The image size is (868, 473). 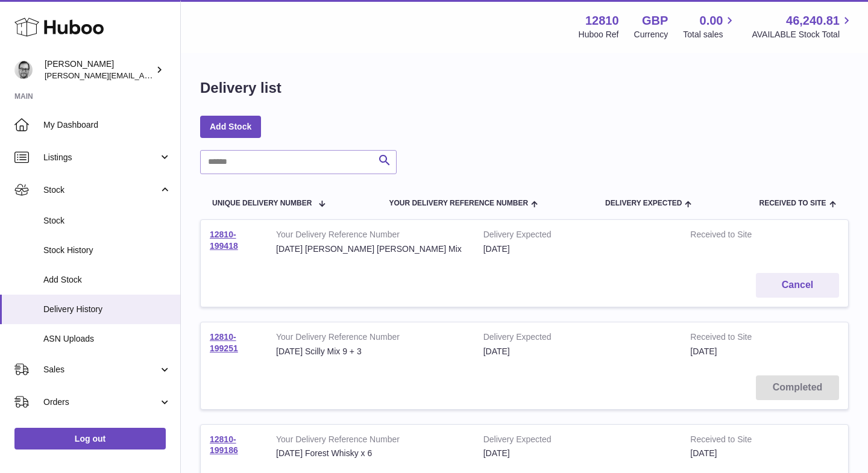 What do you see at coordinates (101, 370) in the screenshot?
I see `span: Sales` at bounding box center [101, 370].